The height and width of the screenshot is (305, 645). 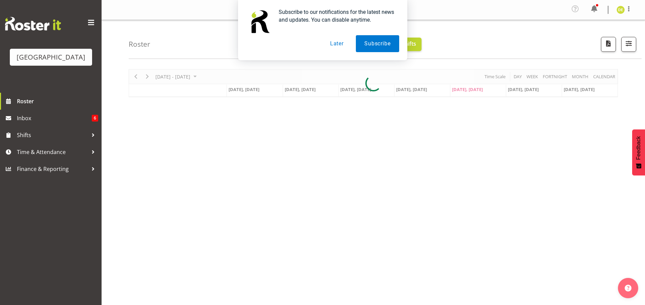 I want to click on img: help-xxl-2.png, so click(x=628, y=288).